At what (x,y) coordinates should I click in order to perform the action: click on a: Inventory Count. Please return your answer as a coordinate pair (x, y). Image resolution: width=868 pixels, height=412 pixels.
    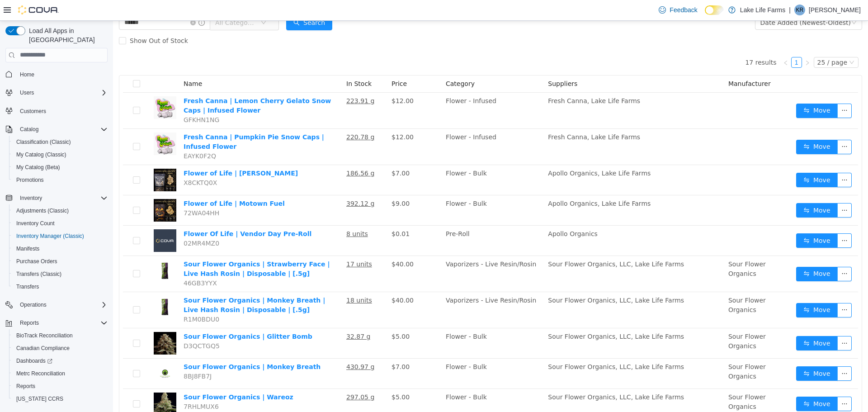
    Looking at the image, I should click on (35, 223).